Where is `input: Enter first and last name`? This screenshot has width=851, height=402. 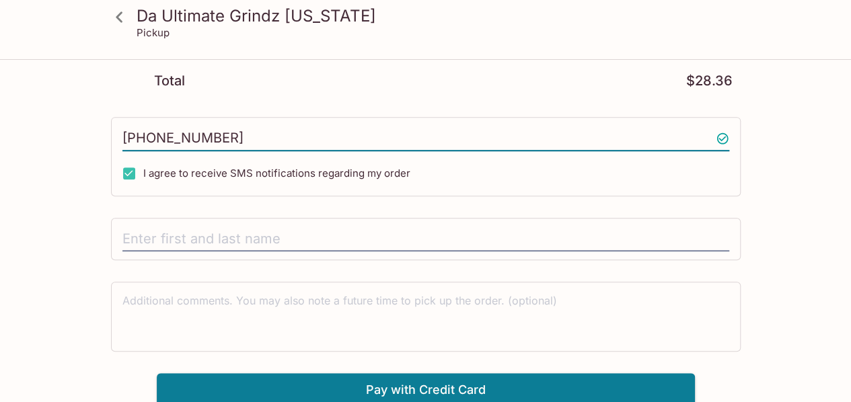
input: Enter first and last name is located at coordinates (426, 239).